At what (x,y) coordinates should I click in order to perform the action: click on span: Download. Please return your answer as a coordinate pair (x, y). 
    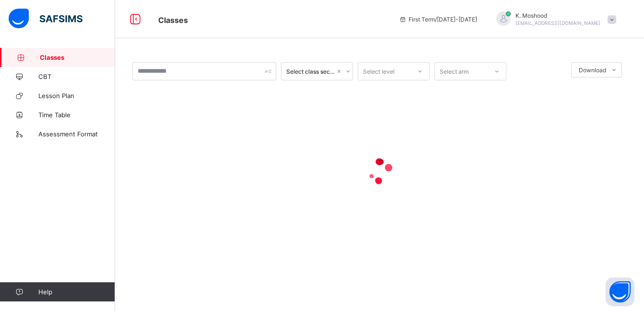
    Looking at the image, I should click on (592, 70).